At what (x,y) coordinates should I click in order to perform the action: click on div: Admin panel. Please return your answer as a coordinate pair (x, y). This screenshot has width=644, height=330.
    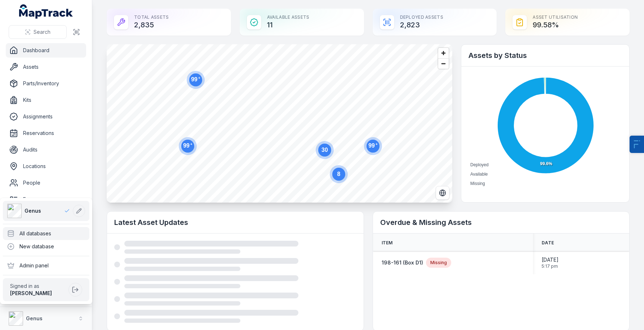
    Looking at the image, I should click on (46, 266).